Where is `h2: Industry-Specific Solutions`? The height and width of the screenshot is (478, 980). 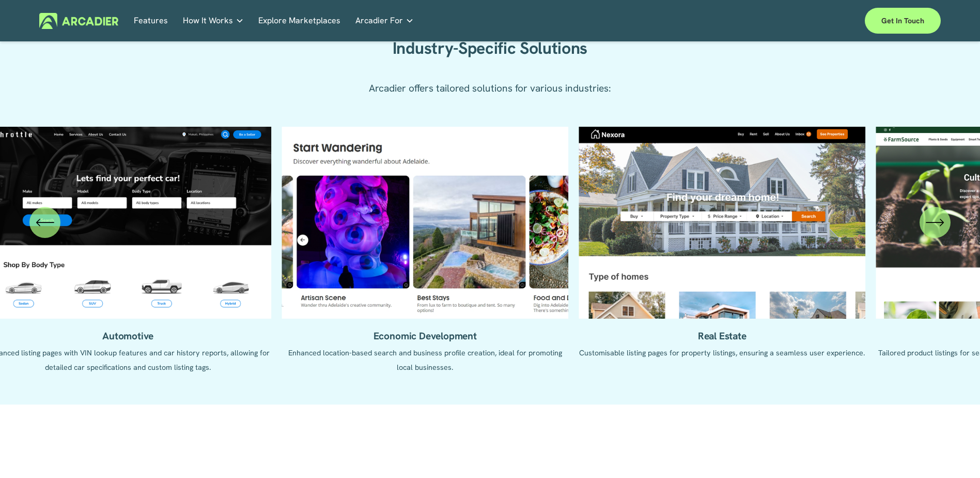 h2: Industry-Specific Solutions is located at coordinates (490, 48).